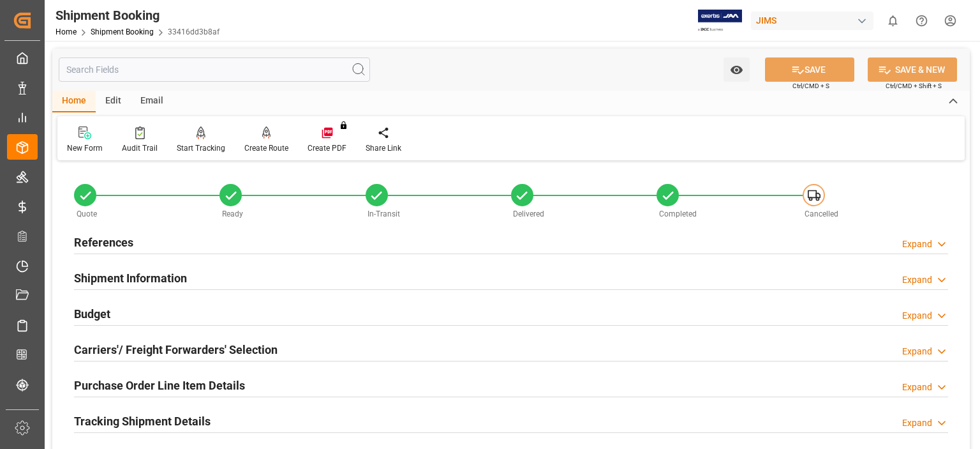 Image resolution: width=980 pixels, height=449 pixels. What do you see at coordinates (137, 15) in the screenshot?
I see `div: Shipment Booking` at bounding box center [137, 15].